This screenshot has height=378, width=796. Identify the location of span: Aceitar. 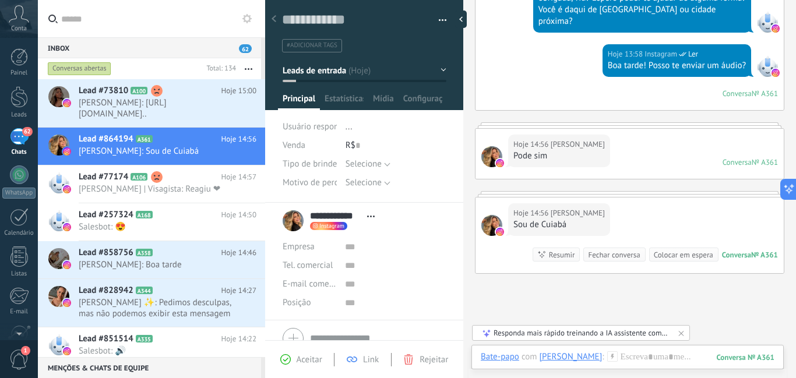
(310, 360).